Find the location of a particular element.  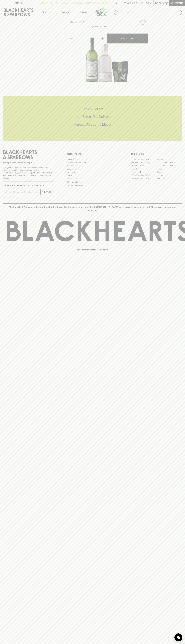

input: Try "Pinot noir" is located at coordinates (150, 13).